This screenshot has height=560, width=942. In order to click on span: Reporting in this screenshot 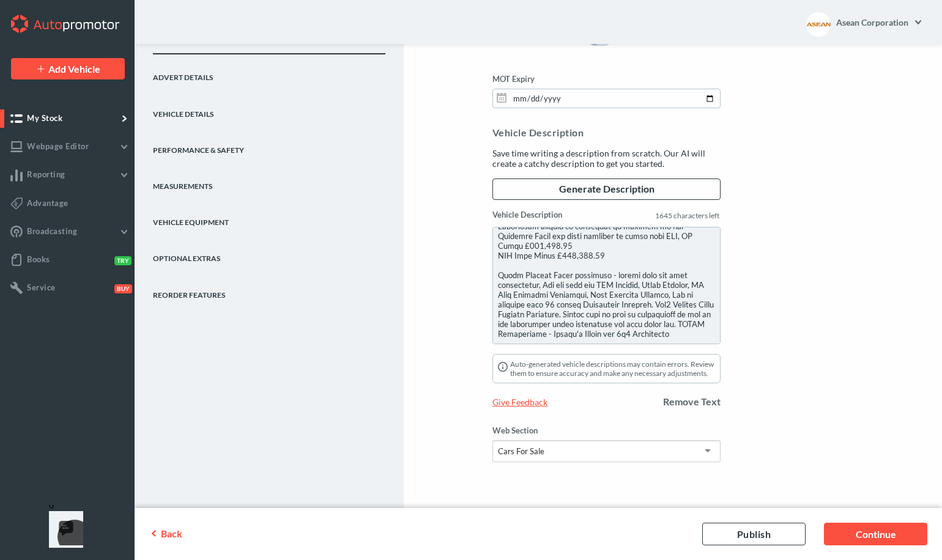, I will do `click(46, 174)`.